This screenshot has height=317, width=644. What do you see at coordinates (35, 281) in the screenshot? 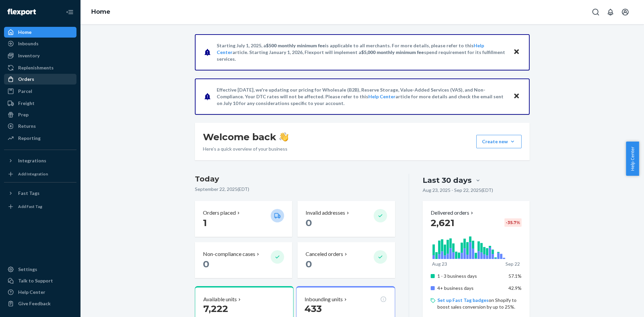
I see `div: Talk to Support` at bounding box center [35, 281].